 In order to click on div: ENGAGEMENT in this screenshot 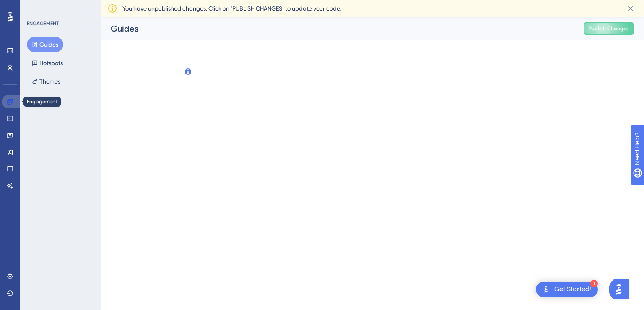, I will do `click(43, 24)`.